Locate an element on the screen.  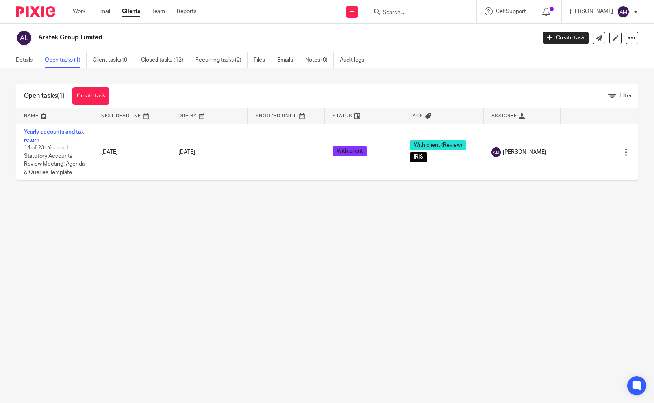
a: Work is located at coordinates (79, 11).